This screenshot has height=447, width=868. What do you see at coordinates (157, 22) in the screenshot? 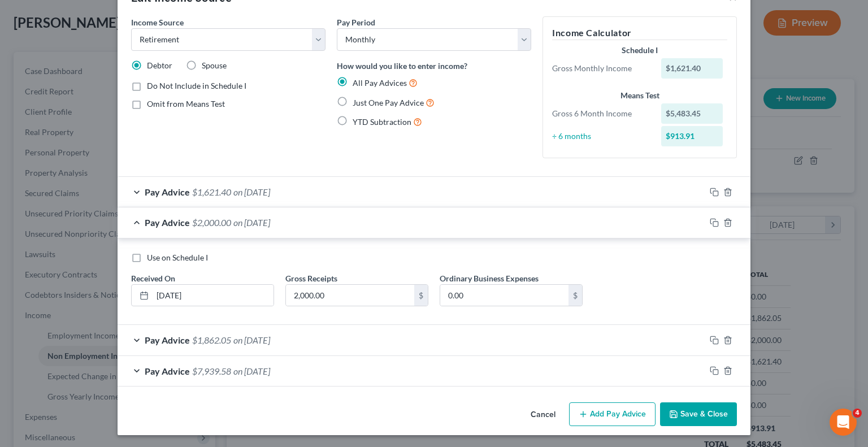
I see `span: Income Source` at bounding box center [157, 22].